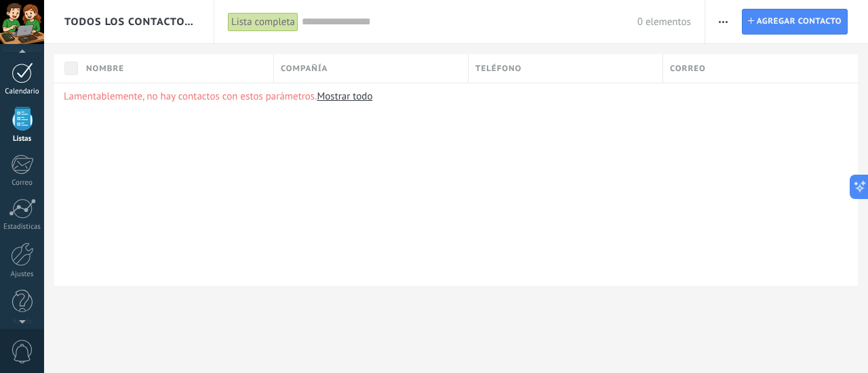 This screenshot has height=373, width=868. Describe the element at coordinates (455, 96) in the screenshot. I see `p: Lamentablemente, no hay contactos con estos parámetros.` at that location.